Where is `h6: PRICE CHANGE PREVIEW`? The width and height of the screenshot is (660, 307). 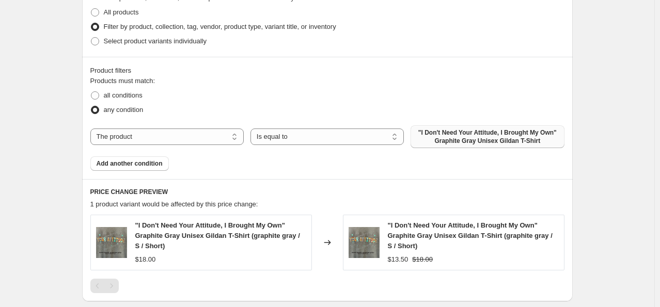
h6: PRICE CHANGE PREVIEW is located at coordinates (328, 192).